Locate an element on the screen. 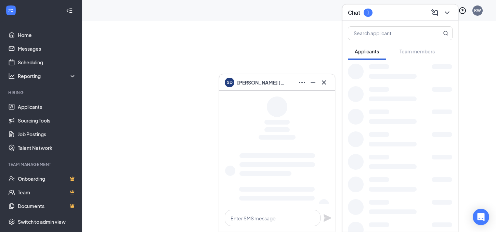  a: Home is located at coordinates (47, 35).